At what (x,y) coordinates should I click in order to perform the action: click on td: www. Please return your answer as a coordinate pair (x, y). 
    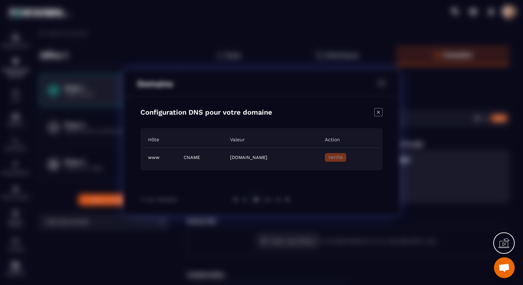
    Looking at the image, I should click on (162, 157).